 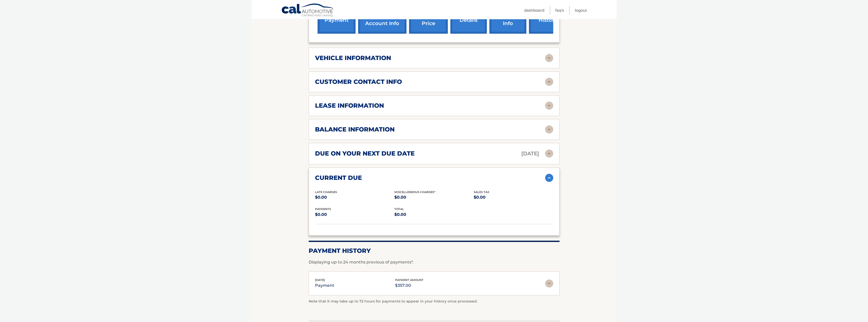 I want to click on h2: current due, so click(x=338, y=178).